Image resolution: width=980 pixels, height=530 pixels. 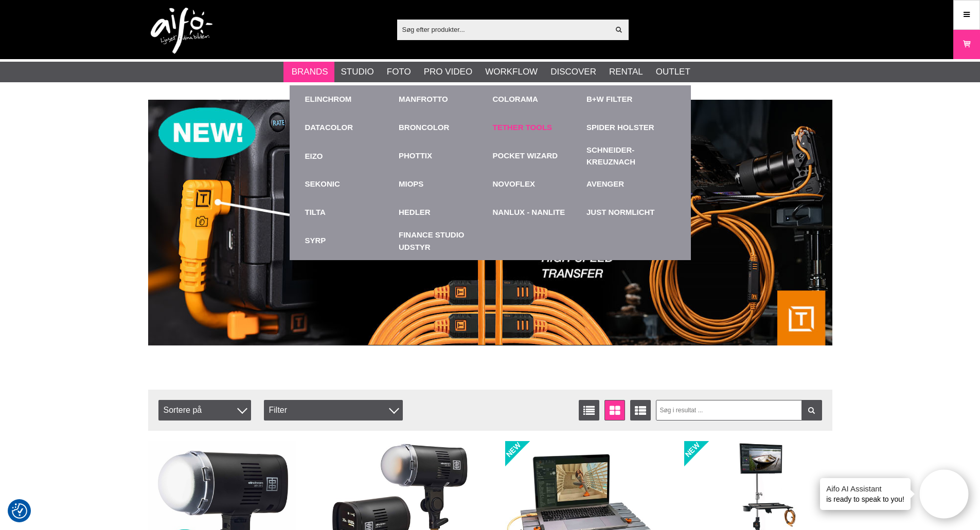 What do you see at coordinates (615, 410) in the screenshot?
I see `a: Vinduevisning` at bounding box center [615, 410].